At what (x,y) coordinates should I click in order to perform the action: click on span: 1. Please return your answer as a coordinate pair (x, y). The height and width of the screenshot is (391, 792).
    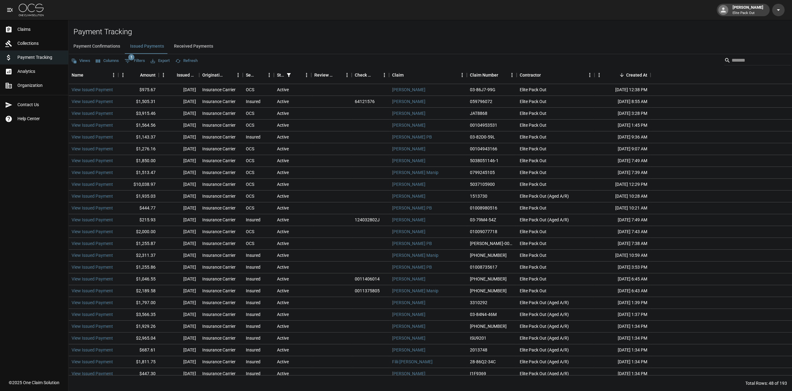
    Looking at the image, I should click on (131, 57).